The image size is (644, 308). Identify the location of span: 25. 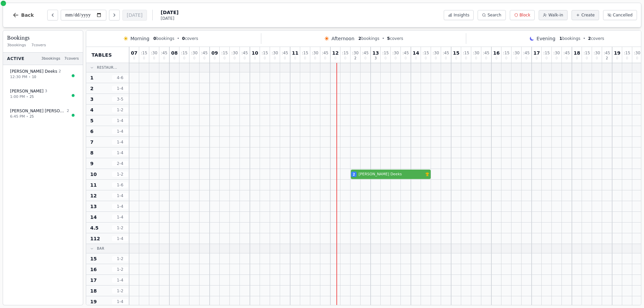
(32, 97).